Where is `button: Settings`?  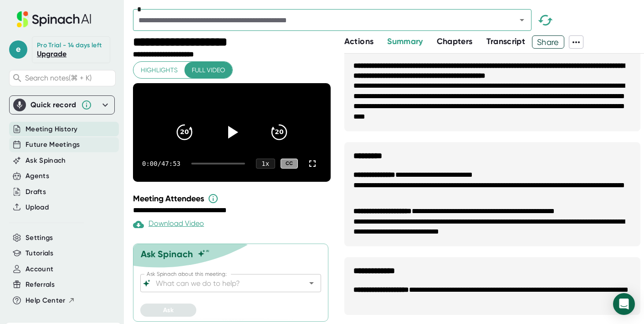
button: Settings is located at coordinates (39, 238).